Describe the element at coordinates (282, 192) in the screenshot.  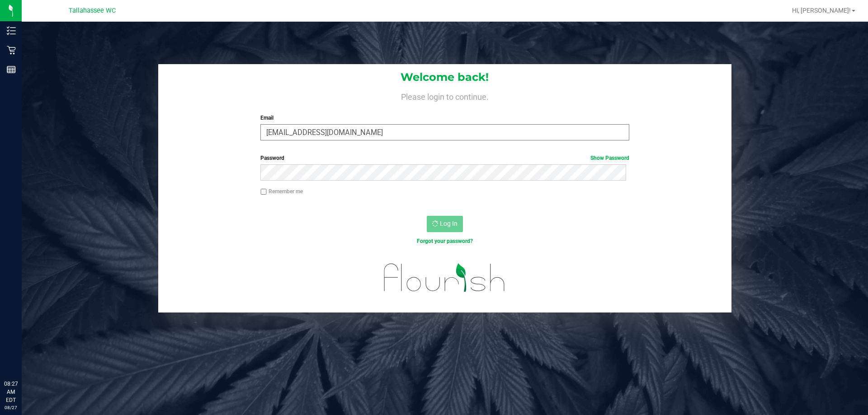
I see `label: Remember me` at that location.